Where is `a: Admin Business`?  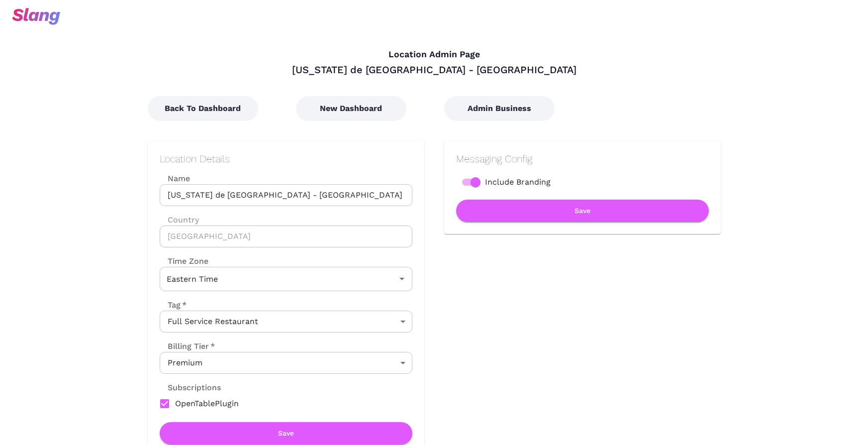
a: Admin Business is located at coordinates (499, 108).